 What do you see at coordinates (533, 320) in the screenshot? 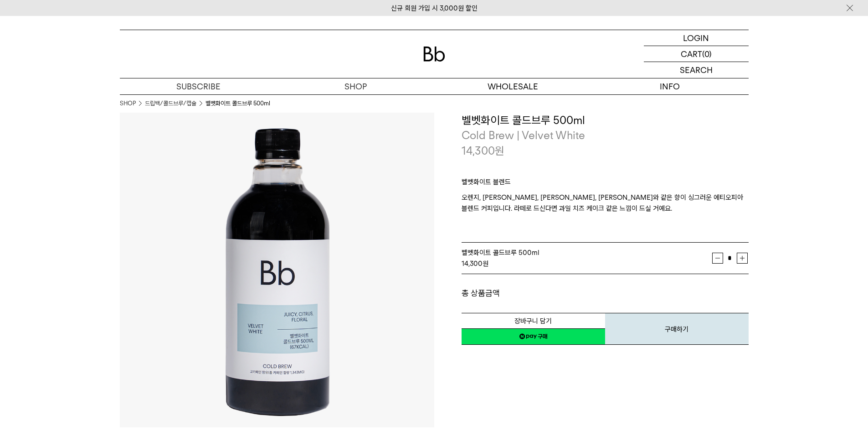
I see `button: 장바구니 담기` at bounding box center [533, 320].